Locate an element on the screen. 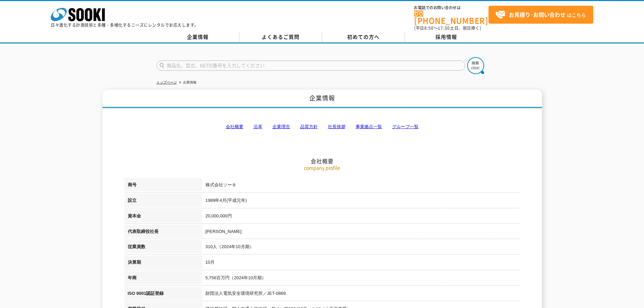  a: 品質方針 is located at coordinates (309, 126).